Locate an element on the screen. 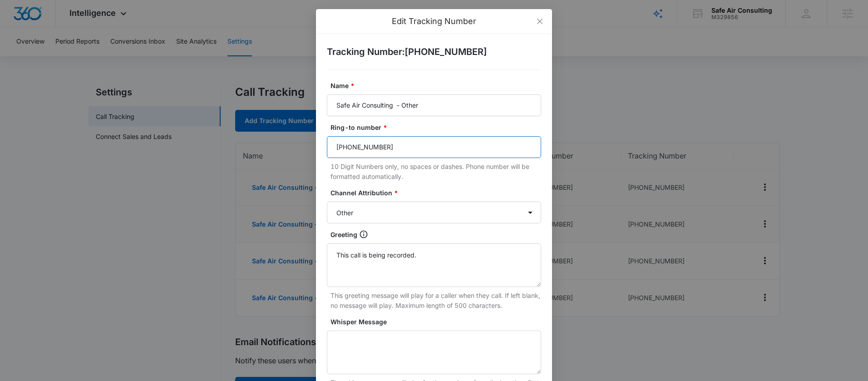 The height and width of the screenshot is (381, 868). label: Channel Attribution is located at coordinates (438, 193).